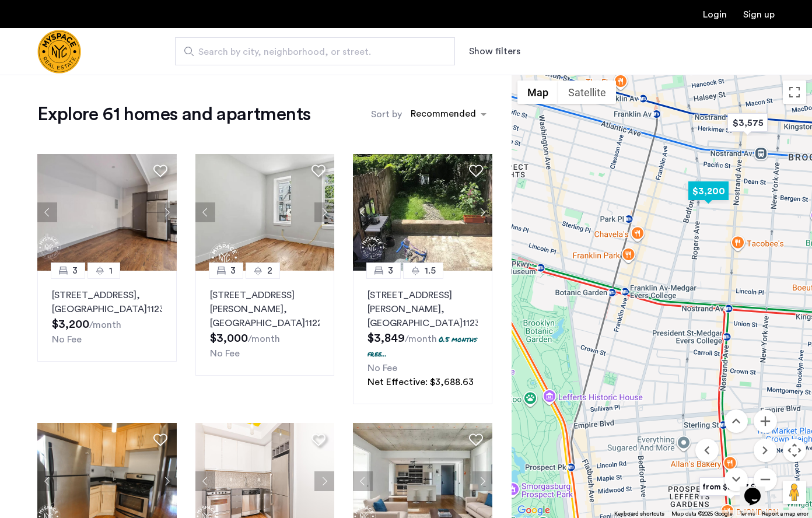 Image resolution: width=812 pixels, height=518 pixels. What do you see at coordinates (386, 338) in the screenshot?
I see `span: $3,849` at bounding box center [386, 338].